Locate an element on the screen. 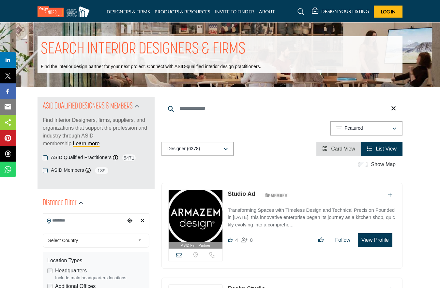 The height and width of the screenshot is (288, 440). p: Find Interior Designers, firms, suppliers, and organizations that support the profession and indu... is located at coordinates (96, 132).